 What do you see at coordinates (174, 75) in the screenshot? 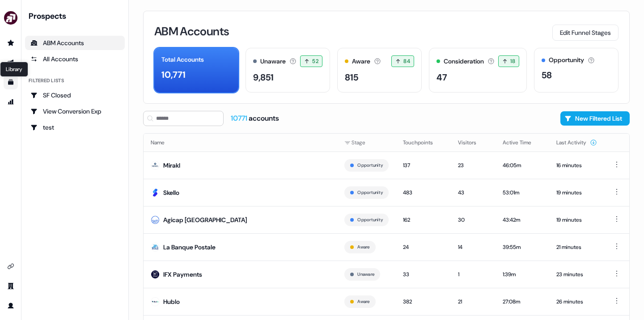
I see `div: 10,771` at bounding box center [174, 75].